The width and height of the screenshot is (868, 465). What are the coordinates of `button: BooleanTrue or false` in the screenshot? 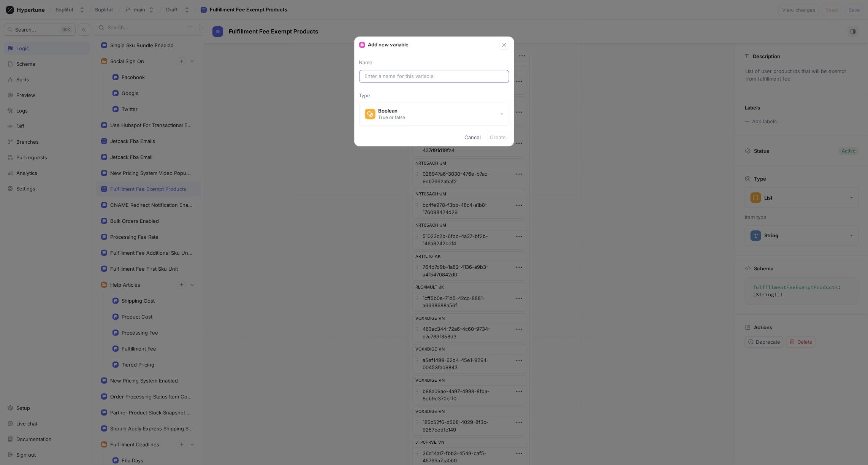 It's located at (434, 114).